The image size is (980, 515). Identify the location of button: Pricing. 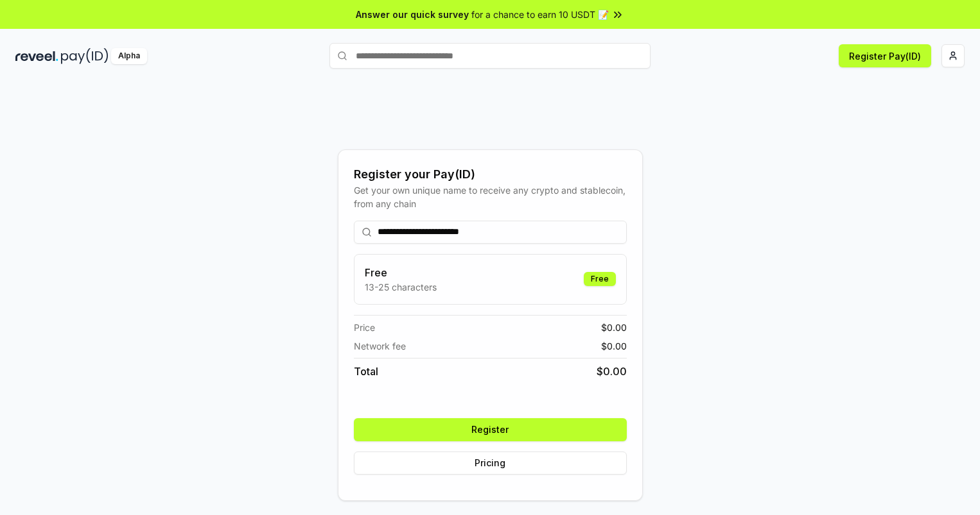
(490, 463).